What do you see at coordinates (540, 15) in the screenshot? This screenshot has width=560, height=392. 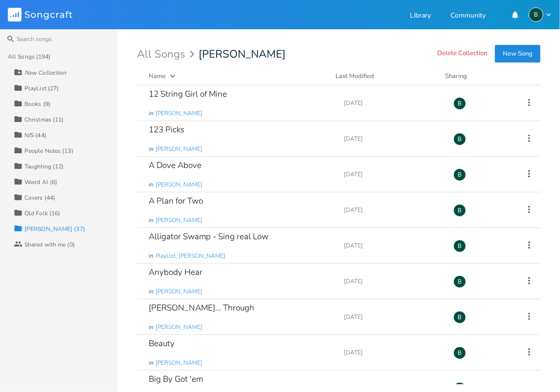 I see `button: B` at bounding box center [540, 15].